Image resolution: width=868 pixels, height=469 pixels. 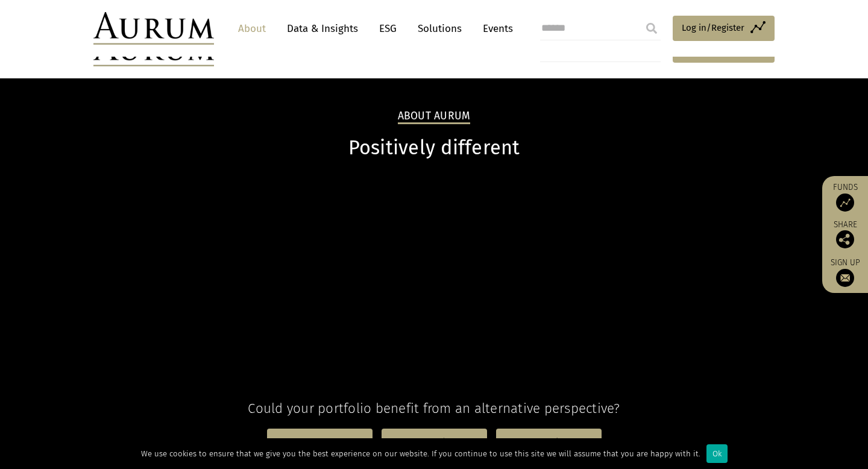 I want to click on a: Sign up, so click(x=845, y=272).